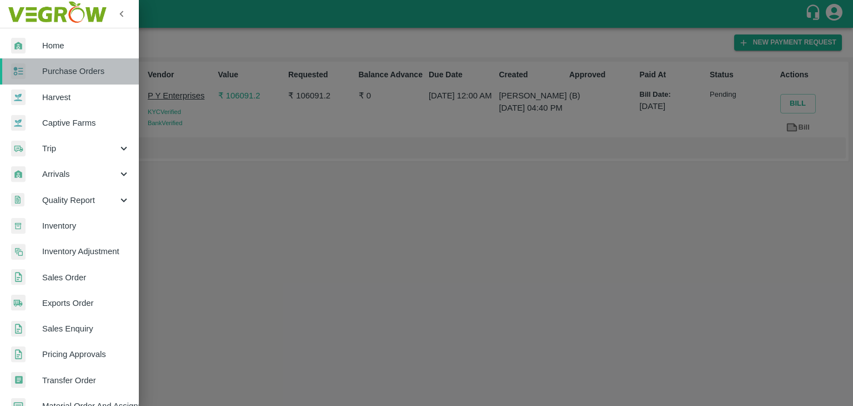  I want to click on span: Pricing Approvals, so click(86, 354).